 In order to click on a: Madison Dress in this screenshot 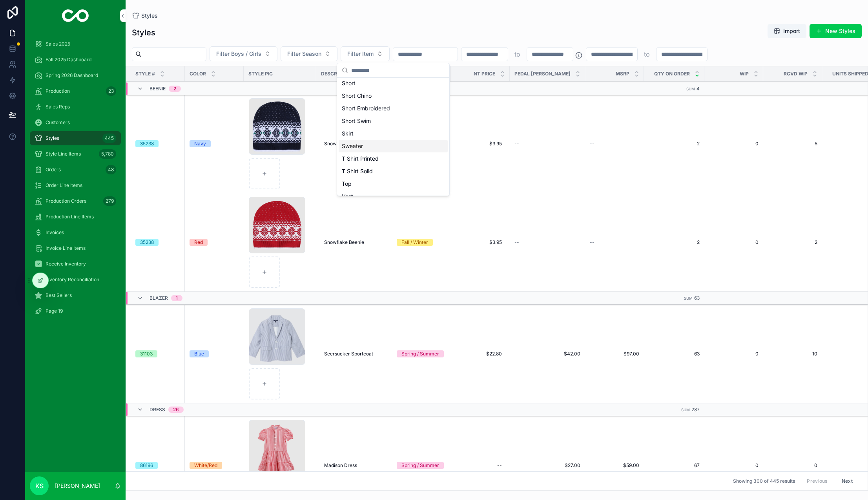, I will do `click(354, 465)`.